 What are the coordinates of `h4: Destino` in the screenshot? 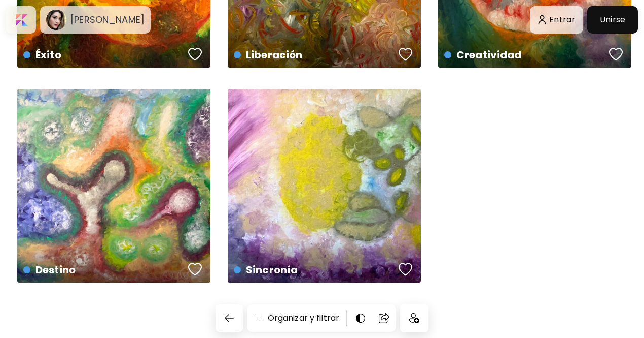 It's located at (104, 270).